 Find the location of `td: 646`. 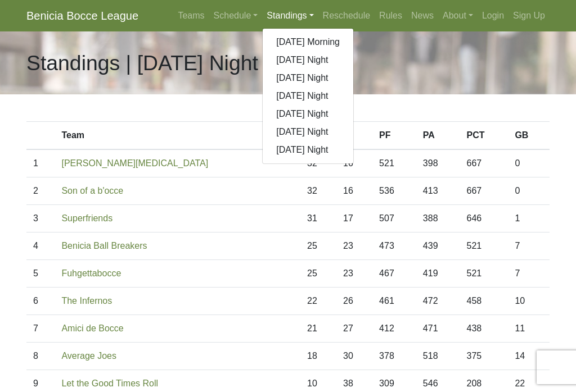

td: 646 is located at coordinates (484, 218).